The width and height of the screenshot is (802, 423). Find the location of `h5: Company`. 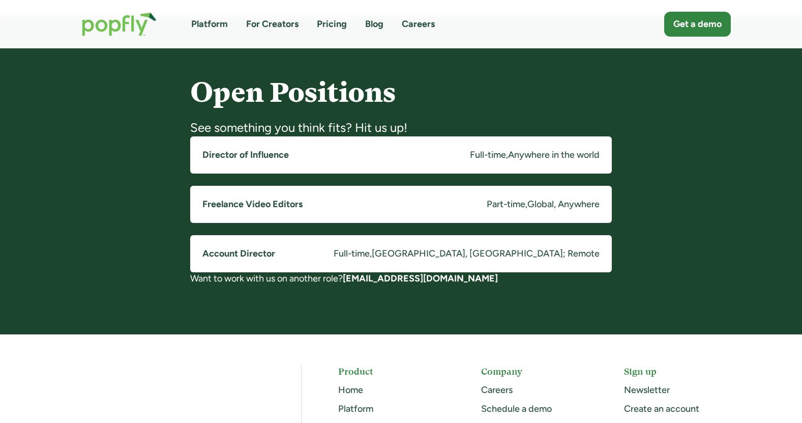

h5: Company is located at coordinates (534, 371).